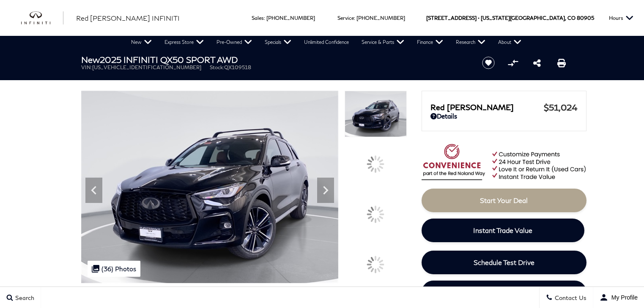 The height and width of the screenshot is (308, 644). I want to click on strong: New, so click(90, 60).